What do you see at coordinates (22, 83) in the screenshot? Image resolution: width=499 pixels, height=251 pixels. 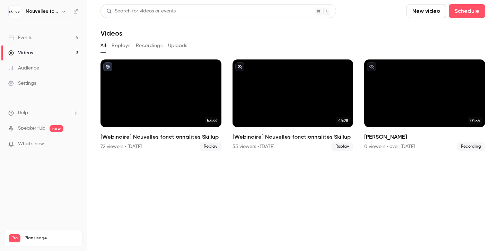 I see `div: Settings` at bounding box center [22, 83].